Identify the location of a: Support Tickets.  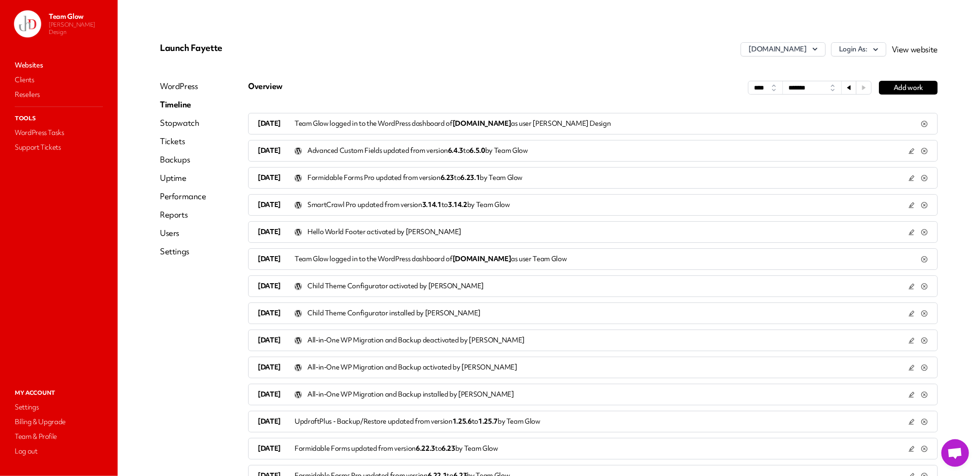
(59, 147).